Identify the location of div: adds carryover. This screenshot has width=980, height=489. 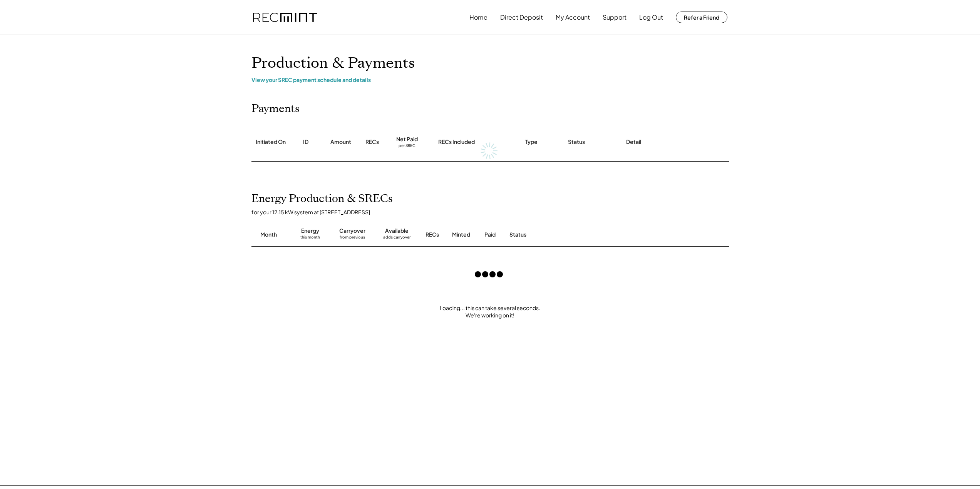
(397, 238).